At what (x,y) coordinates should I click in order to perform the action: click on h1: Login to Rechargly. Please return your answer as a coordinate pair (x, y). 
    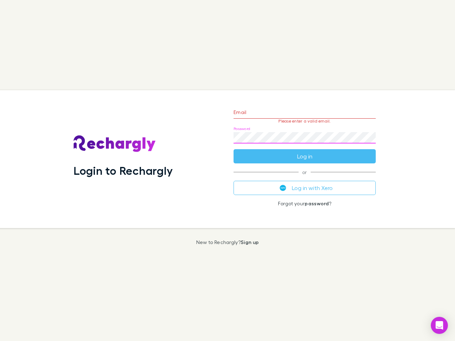
    Looking at the image, I should click on (123, 171).